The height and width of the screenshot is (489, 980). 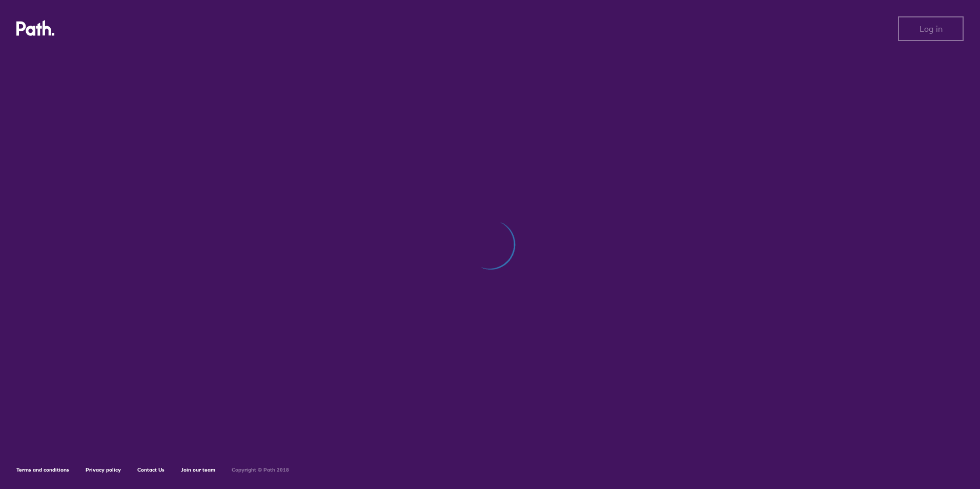 What do you see at coordinates (198, 469) in the screenshot?
I see `a: Join our team` at bounding box center [198, 469].